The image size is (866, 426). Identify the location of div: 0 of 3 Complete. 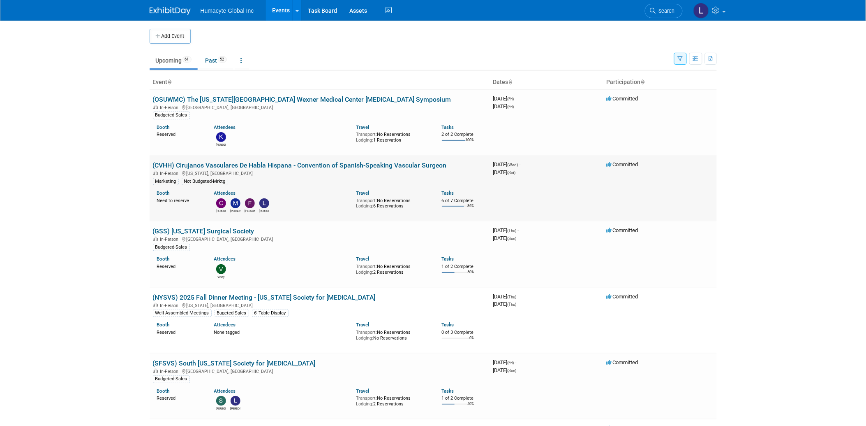
(464, 332).